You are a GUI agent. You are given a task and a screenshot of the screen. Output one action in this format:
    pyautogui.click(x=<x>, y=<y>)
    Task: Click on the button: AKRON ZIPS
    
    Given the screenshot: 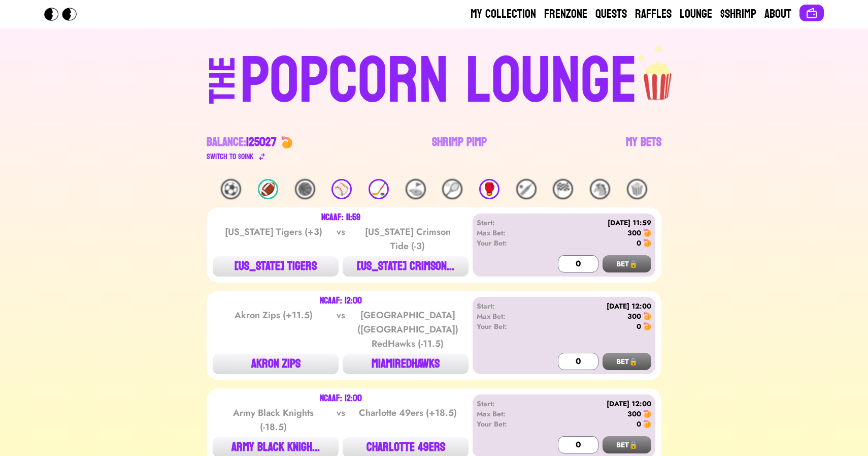 What is the action you would take?
    pyautogui.click(x=276, y=364)
    